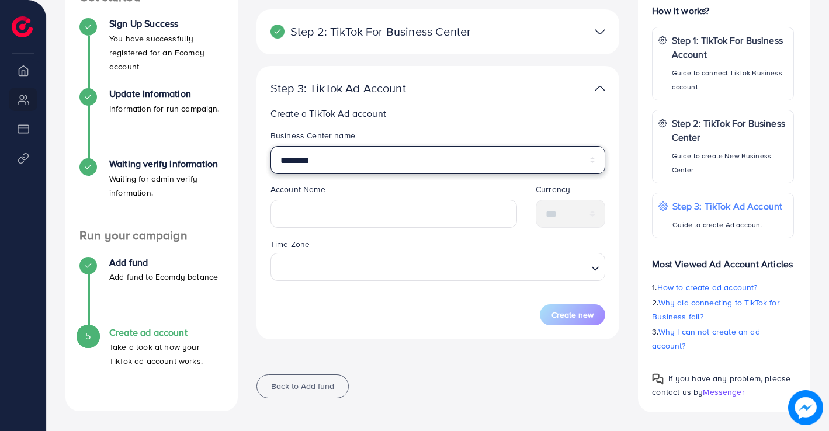 This screenshot has height=431, width=829. I want to click on p: Guide to create New Business Center, so click(730, 163).